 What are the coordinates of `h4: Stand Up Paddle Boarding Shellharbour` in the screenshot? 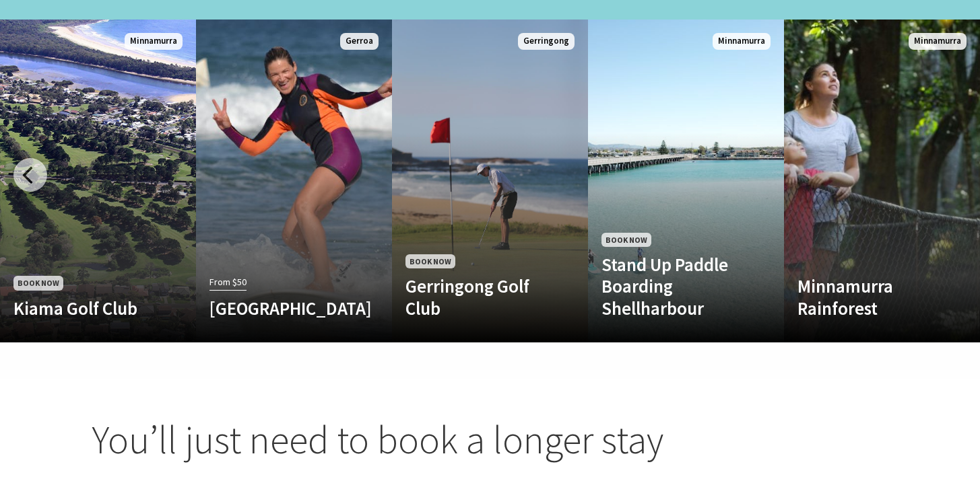 It's located at (671, 286).